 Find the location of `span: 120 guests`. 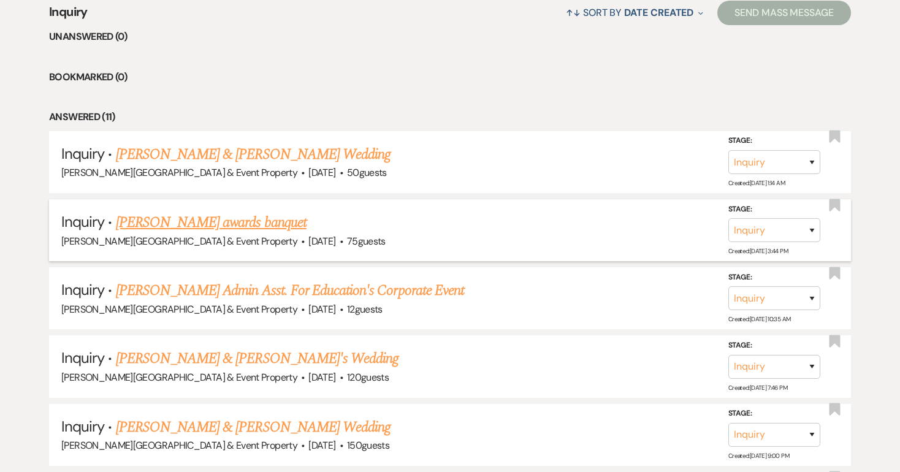

span: 120 guests is located at coordinates (368, 377).